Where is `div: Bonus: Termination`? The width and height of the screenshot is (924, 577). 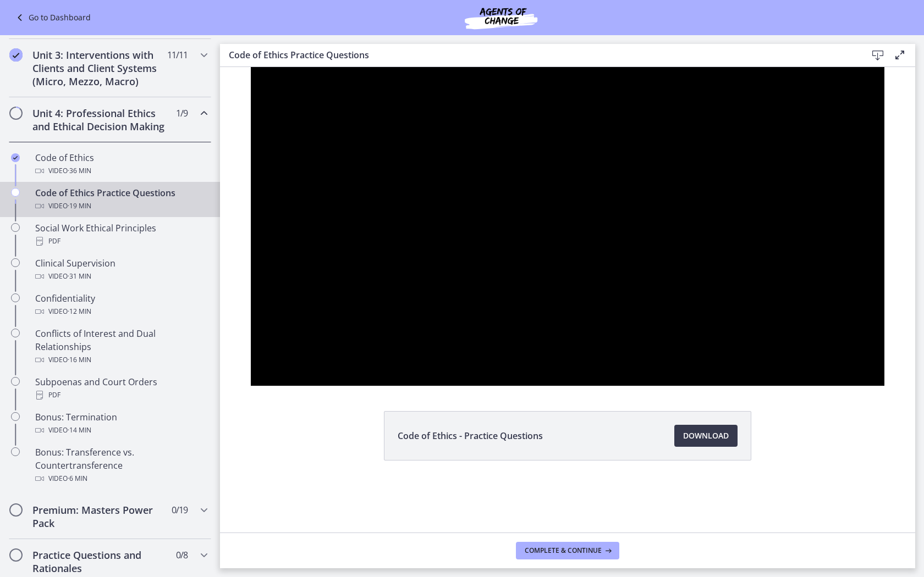
div: Bonus: Termination is located at coordinates (121, 424).